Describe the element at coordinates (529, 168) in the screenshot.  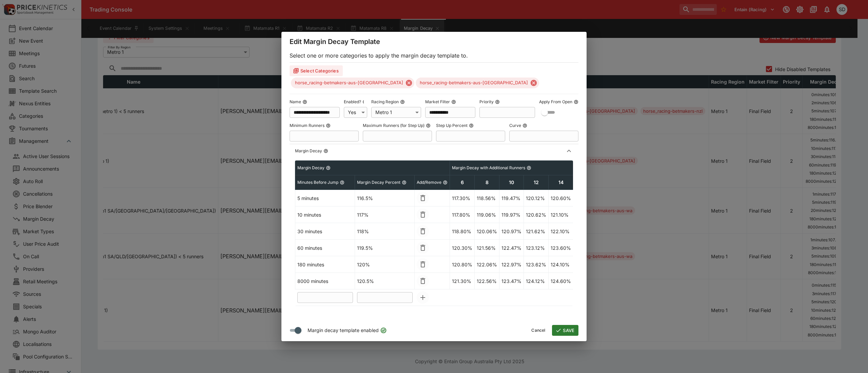
I see `button: Margin Decay with Additional Runners` at that location.